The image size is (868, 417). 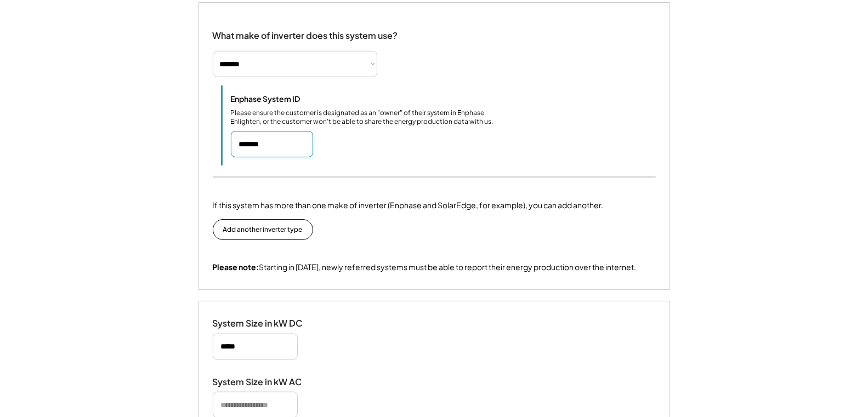 What do you see at coordinates (268, 382) in the screenshot?
I see `div: System Size in kW AC` at bounding box center [268, 382].